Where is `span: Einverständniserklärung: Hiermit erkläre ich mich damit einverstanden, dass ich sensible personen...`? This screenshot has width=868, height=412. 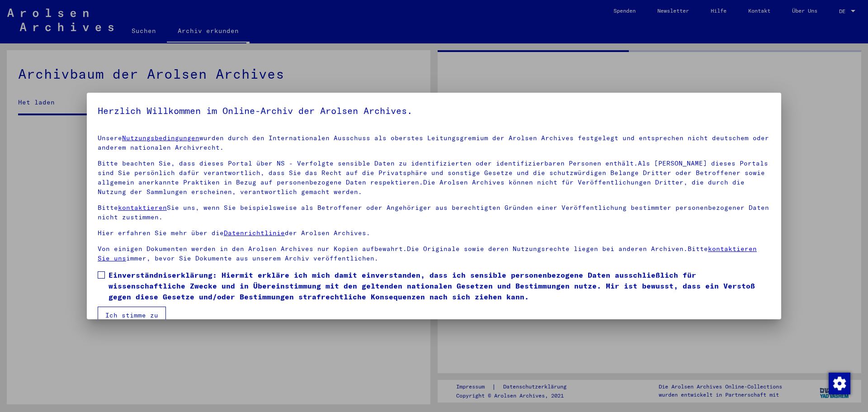
span: Einverständniserklärung: Hiermit erkläre ich mich damit einverstanden, dass ich sensible personen... is located at coordinates (439, 286).